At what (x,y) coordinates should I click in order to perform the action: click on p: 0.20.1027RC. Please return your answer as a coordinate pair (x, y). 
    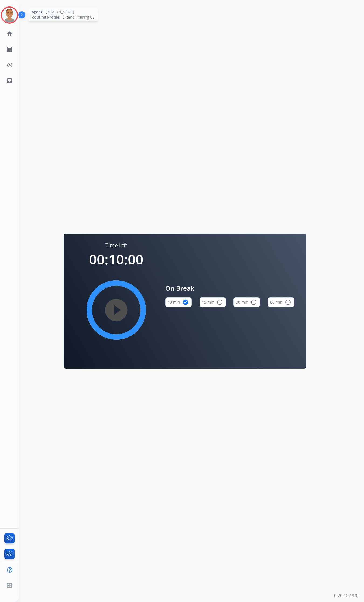
    Looking at the image, I should click on (346, 595).